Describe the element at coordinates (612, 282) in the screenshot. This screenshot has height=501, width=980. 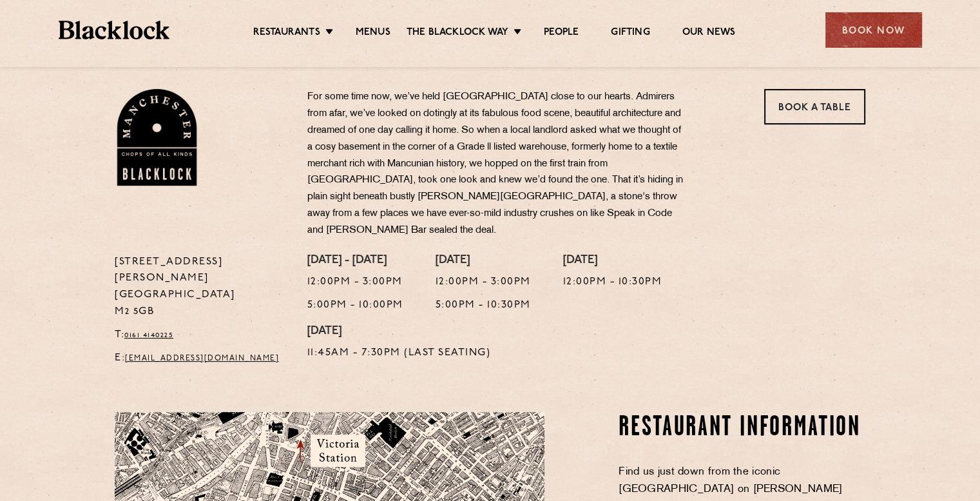
I see `p: 12:00pm - 10:30pm` at that location.